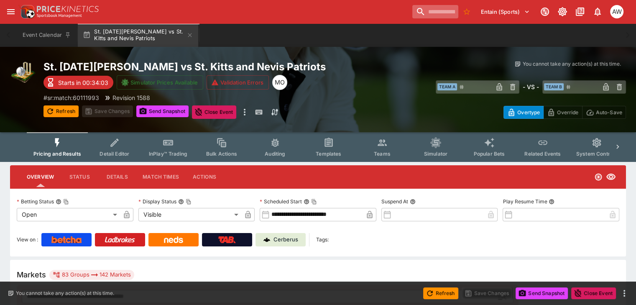 The width and height of the screenshot is (636, 305). I want to click on button: Overtype, so click(524, 112).